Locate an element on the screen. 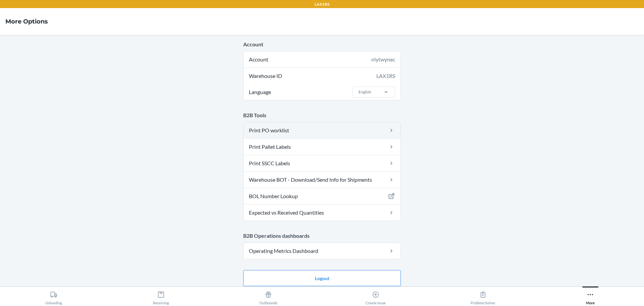 The image size is (644, 306). div: More is located at coordinates (590, 297).